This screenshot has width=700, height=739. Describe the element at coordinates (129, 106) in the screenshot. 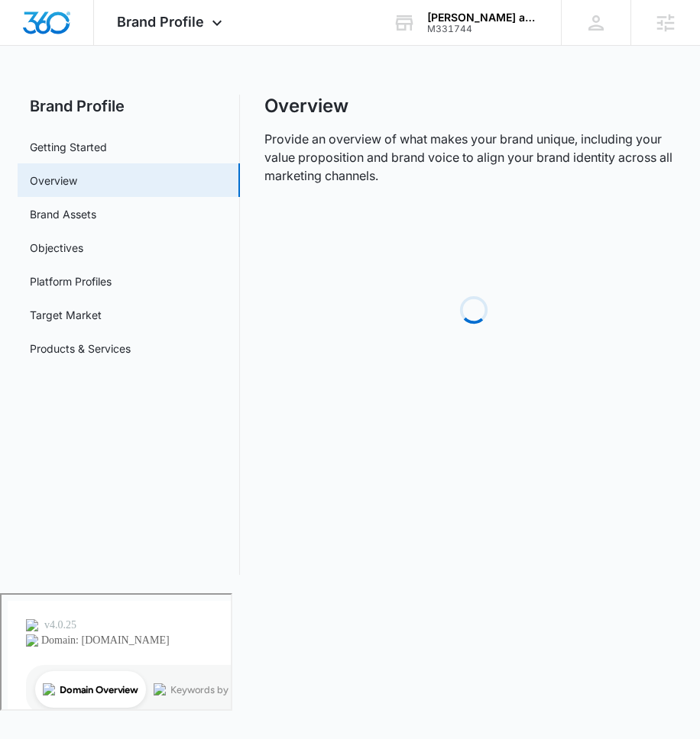

I see `h2: Brand Profile` at that location.